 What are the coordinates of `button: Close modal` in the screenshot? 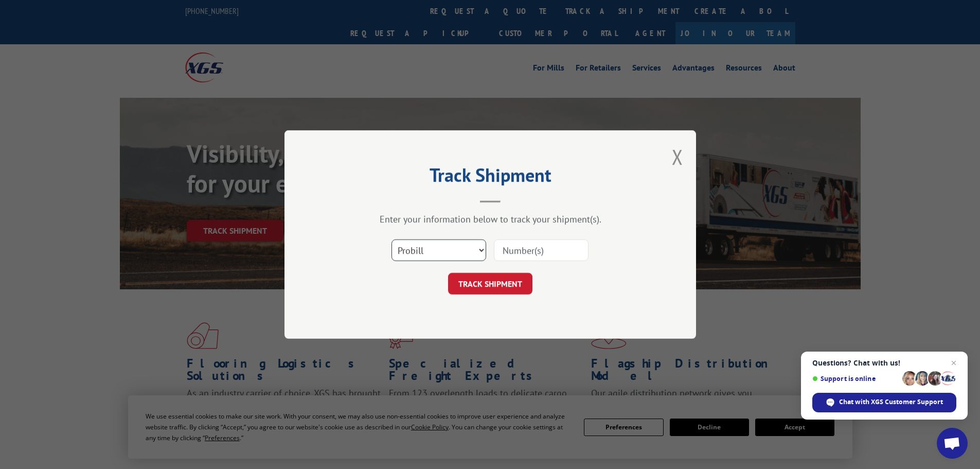 It's located at (678, 157).